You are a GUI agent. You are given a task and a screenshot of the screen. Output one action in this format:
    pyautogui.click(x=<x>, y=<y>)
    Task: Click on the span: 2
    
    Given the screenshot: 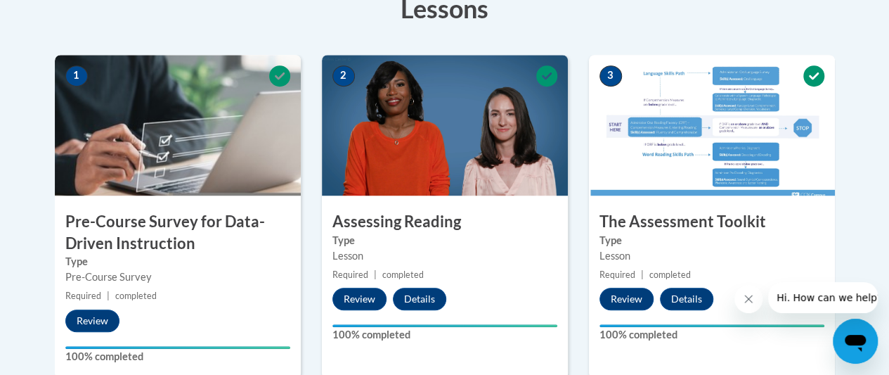 What is the action you would take?
    pyautogui.click(x=344, y=76)
    